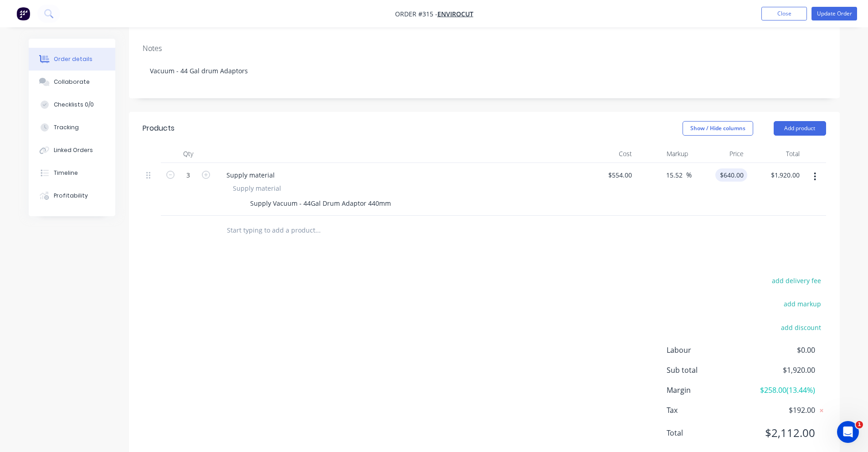 This screenshot has height=452, width=868. Describe the element at coordinates (72, 196) in the screenshot. I see `button: Profitability` at that location.